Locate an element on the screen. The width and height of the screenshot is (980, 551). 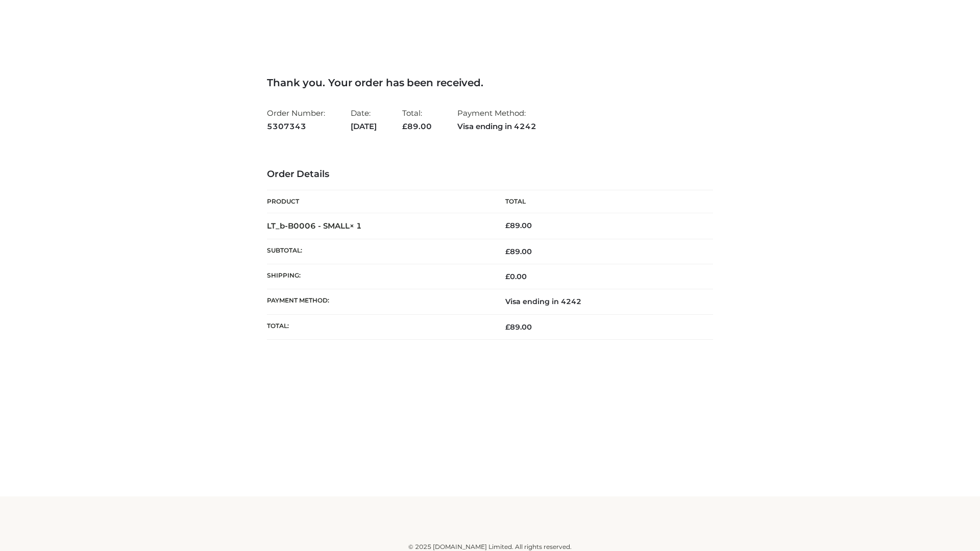
td: Visa ending in 4242 is located at coordinates (601, 301).